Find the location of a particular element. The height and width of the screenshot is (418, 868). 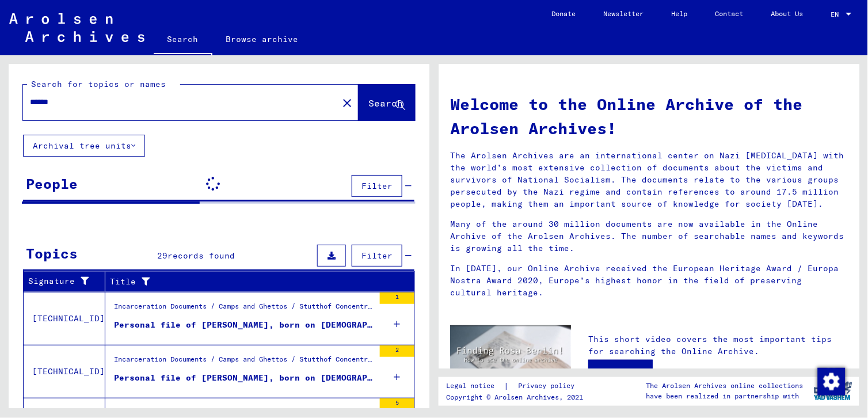

span: records found is located at coordinates (201, 256).